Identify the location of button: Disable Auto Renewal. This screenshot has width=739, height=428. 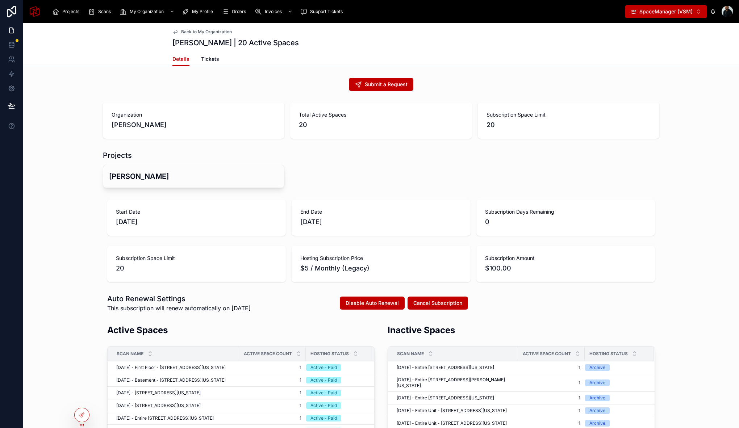
(372, 303).